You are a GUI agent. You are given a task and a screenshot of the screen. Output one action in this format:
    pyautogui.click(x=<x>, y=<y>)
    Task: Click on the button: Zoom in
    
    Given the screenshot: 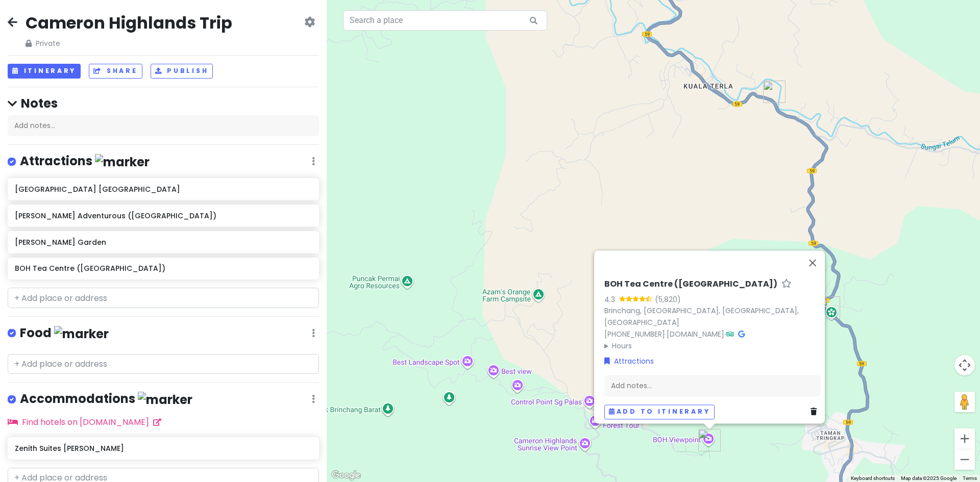 What is the action you would take?
    pyautogui.click(x=964, y=439)
    